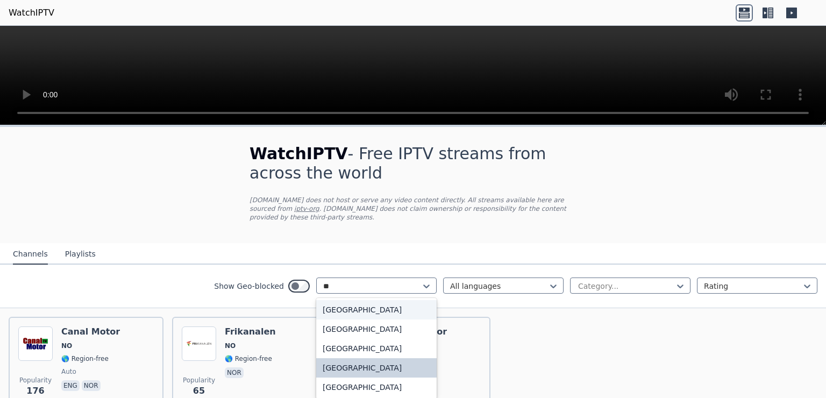  Describe the element at coordinates (299, 153) in the screenshot. I see `span: WatchIPTV` at that location.